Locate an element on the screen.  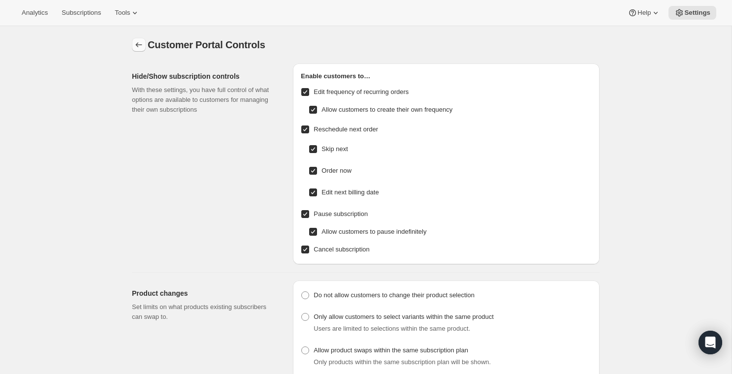
span: Analytics is located at coordinates (34, 13).